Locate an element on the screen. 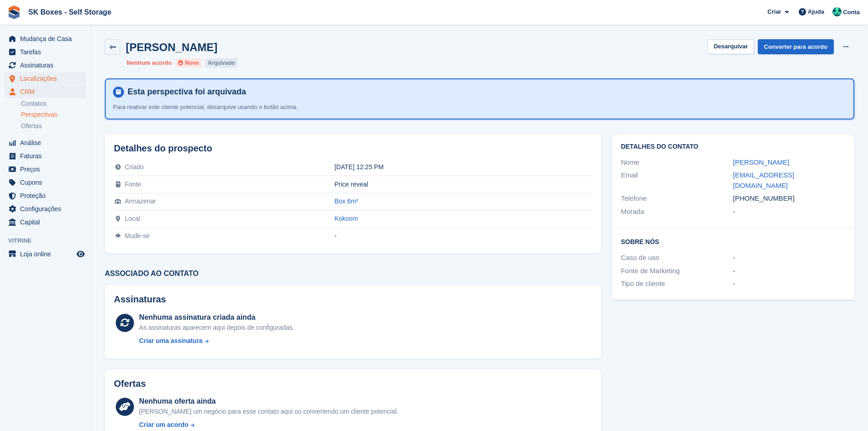  a: Kokoom is located at coordinates (346, 219).